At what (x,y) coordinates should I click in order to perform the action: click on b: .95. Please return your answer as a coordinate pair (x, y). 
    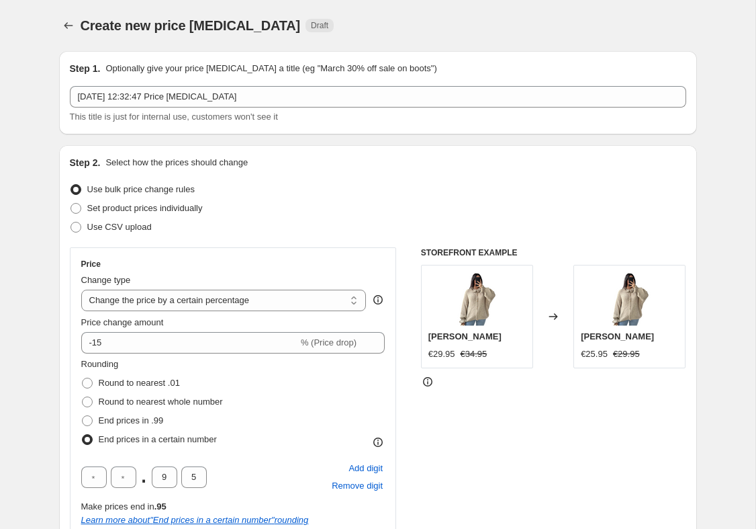
    Looking at the image, I should click on (161, 506).